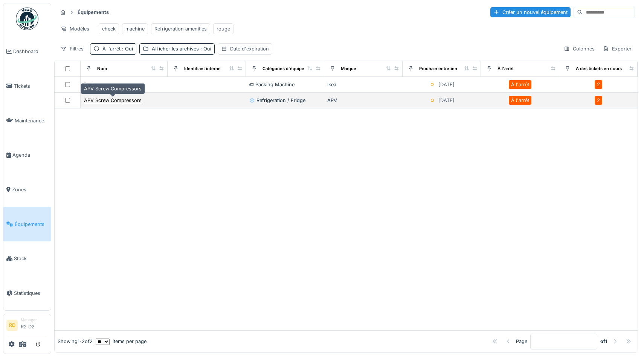  What do you see at coordinates (285, 84) in the screenshot?
I see `div: 🏷 Packing Machine` at bounding box center [285, 84].